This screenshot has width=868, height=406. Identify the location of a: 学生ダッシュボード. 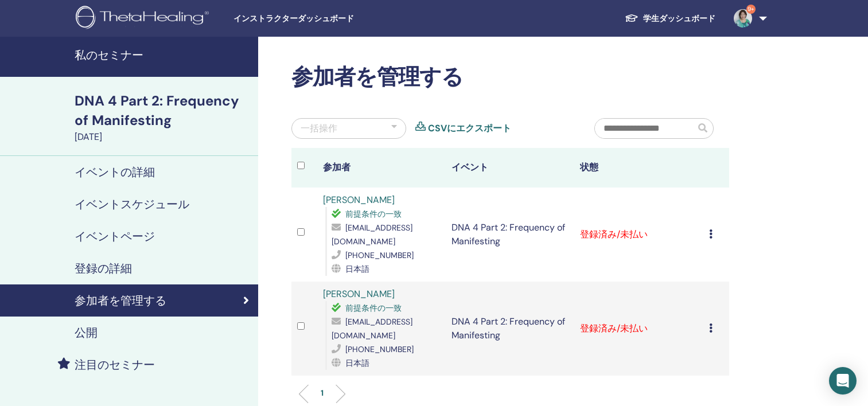
(670, 18).